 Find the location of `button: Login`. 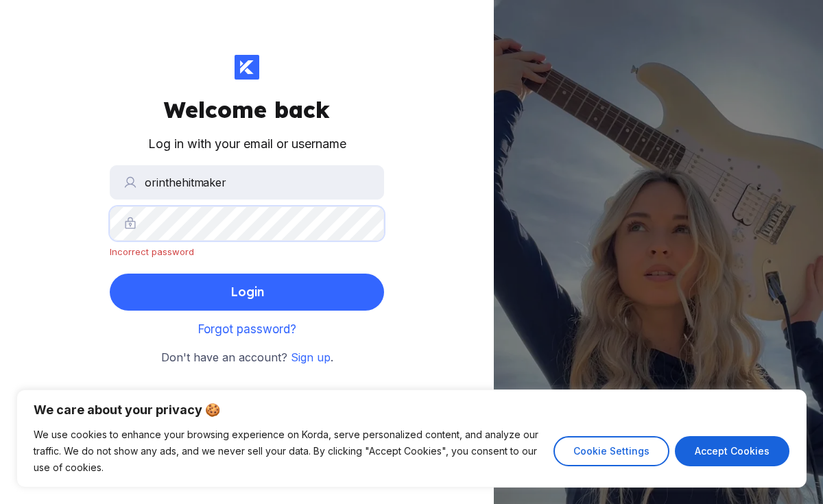

button: Login is located at coordinates (247, 292).